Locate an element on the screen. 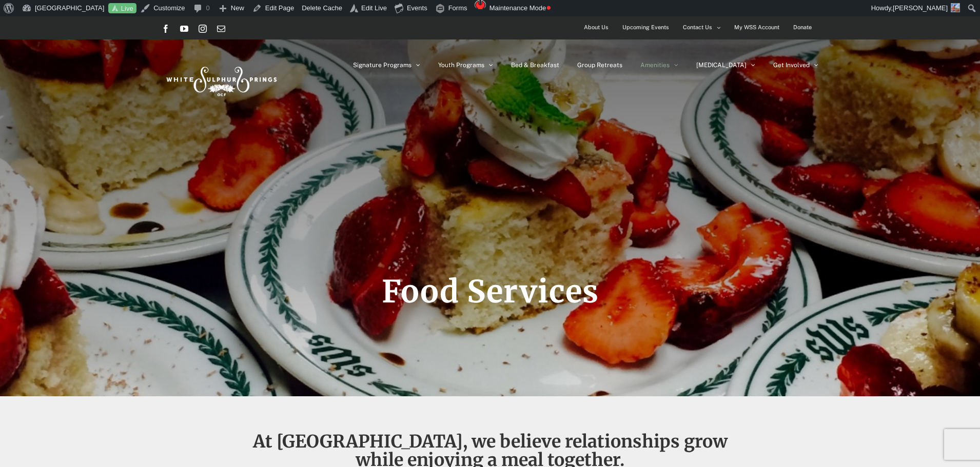  a: Bed & Breakfast is located at coordinates (535, 65).